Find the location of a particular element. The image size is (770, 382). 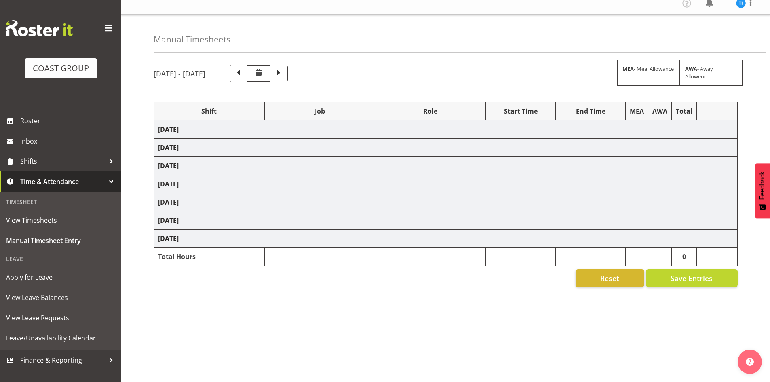

span: Reset is located at coordinates (609, 278).